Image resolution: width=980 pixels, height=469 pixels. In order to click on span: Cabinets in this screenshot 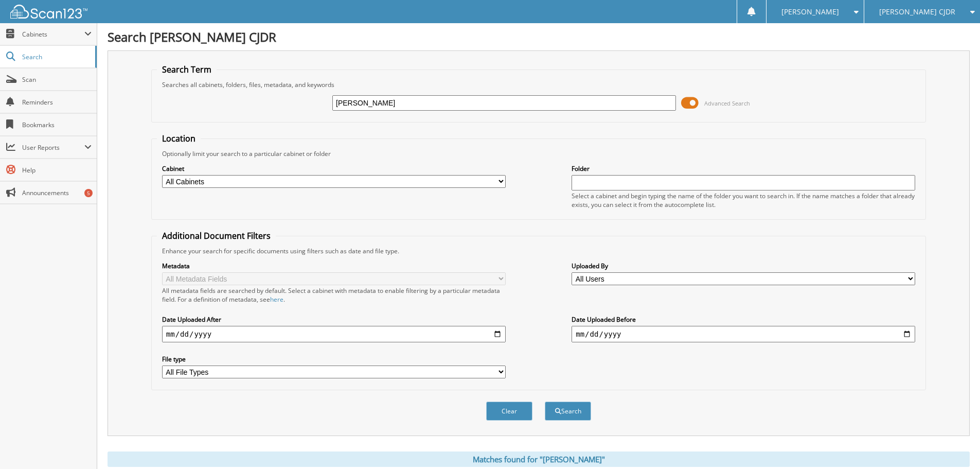, I will do `click(53, 34)`.